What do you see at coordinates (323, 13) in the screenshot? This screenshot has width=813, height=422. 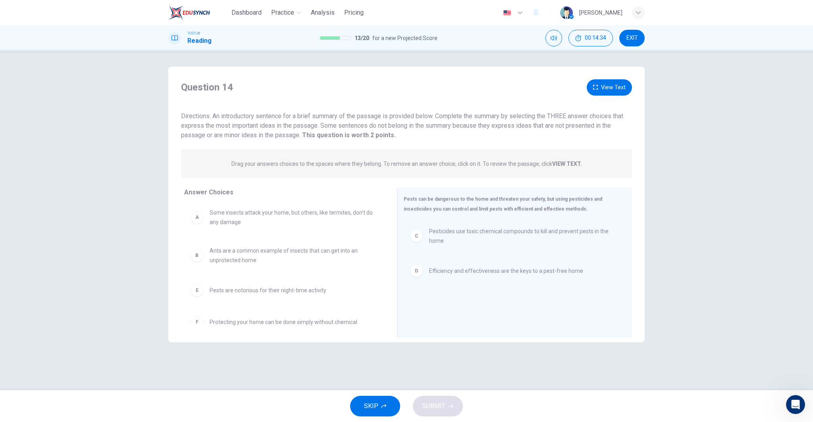 I see `span: Analysis` at bounding box center [323, 13].